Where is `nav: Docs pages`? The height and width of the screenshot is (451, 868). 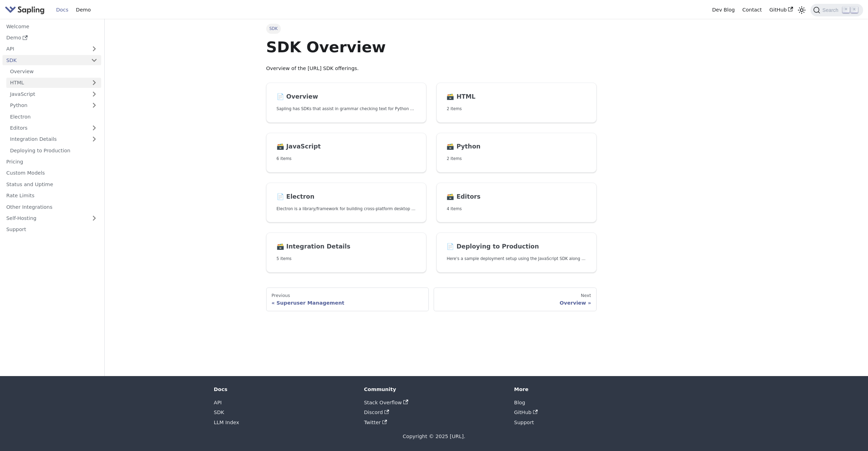 nav: Docs pages is located at coordinates (432, 300).